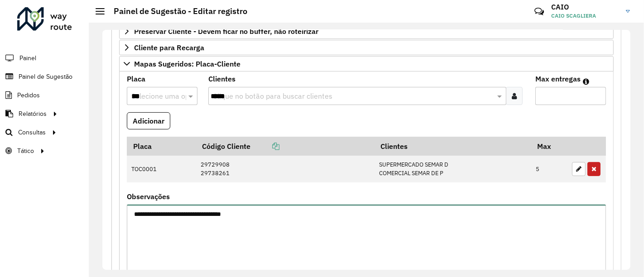 This screenshot has height=277, width=644. What do you see at coordinates (366, 47) in the screenshot?
I see `a: Cliente para Recarga` at bounding box center [366, 47].